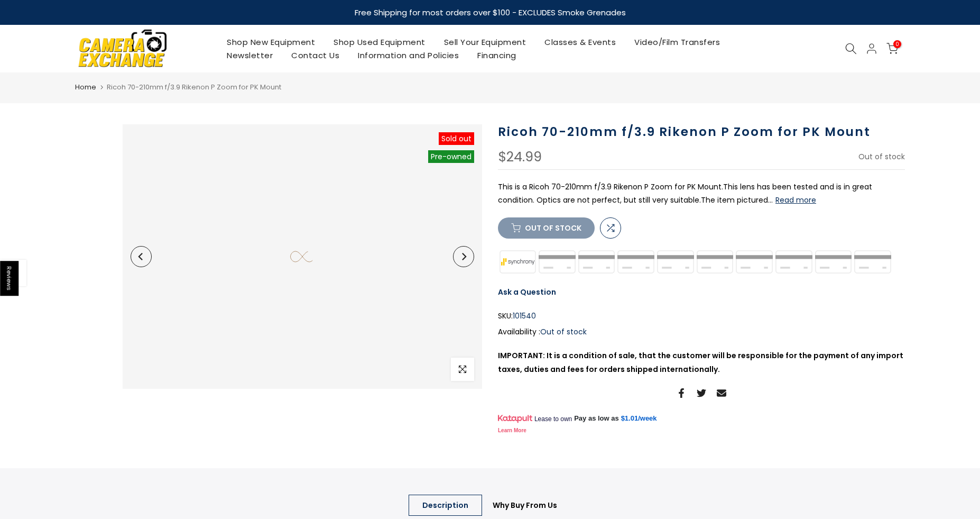 The width and height of the screenshot is (980, 519). What do you see at coordinates (794, 262) in the screenshot?
I see `img: paypal` at bounding box center [794, 262].